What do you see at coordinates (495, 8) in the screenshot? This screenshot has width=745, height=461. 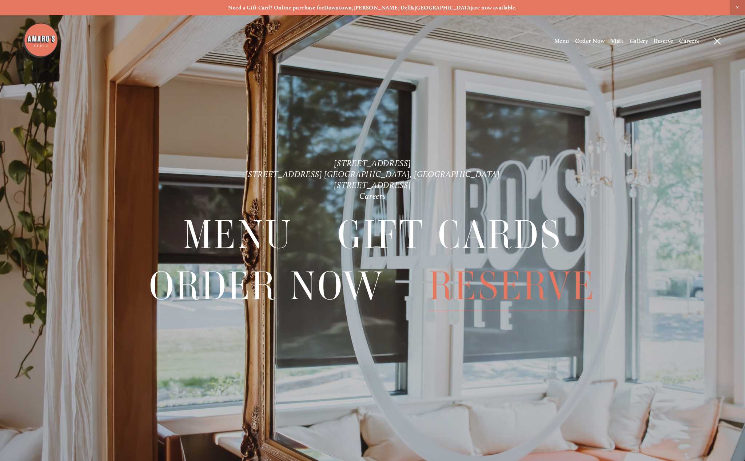 I see `strong: are now available.` at bounding box center [495, 8].